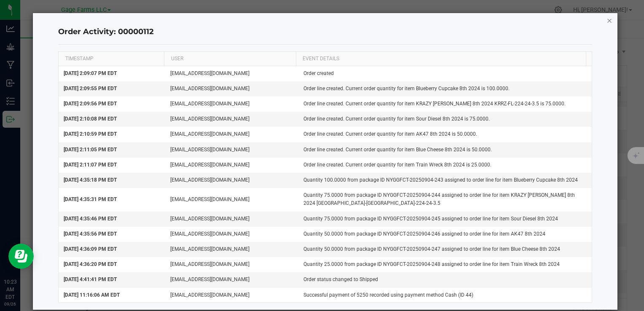  I want to click on td: Order line created. Current order quantity for item Sour Diesel 8th 2024 is 75.0000., so click(445, 119).